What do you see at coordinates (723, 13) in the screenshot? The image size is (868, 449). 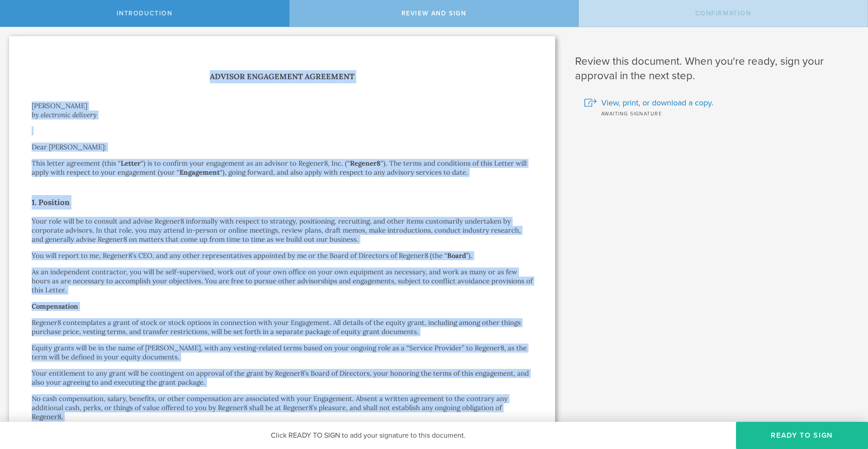 I see `span: Confirmation` at bounding box center [723, 13].